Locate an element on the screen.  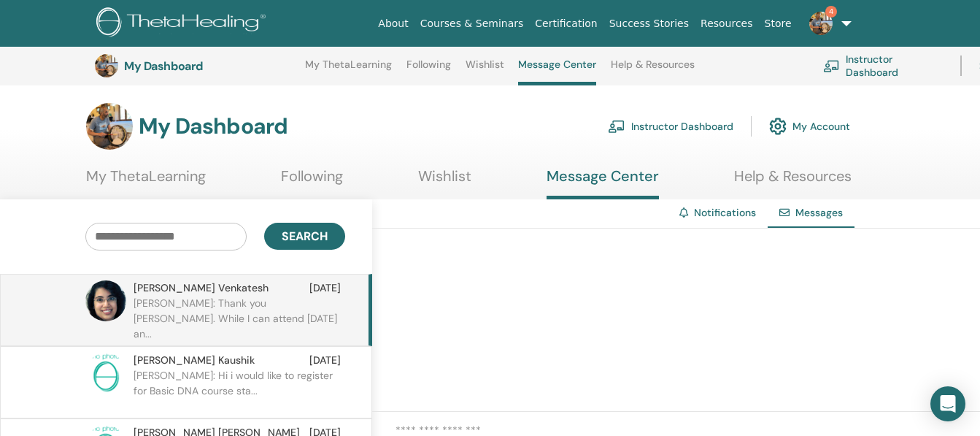
img: no-photo.png is located at coordinates (106, 373).